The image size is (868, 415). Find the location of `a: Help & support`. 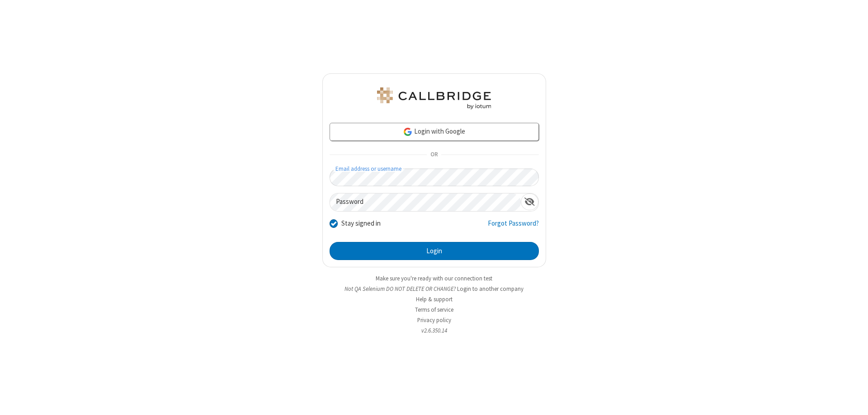

a: Help & support is located at coordinates (434, 299).